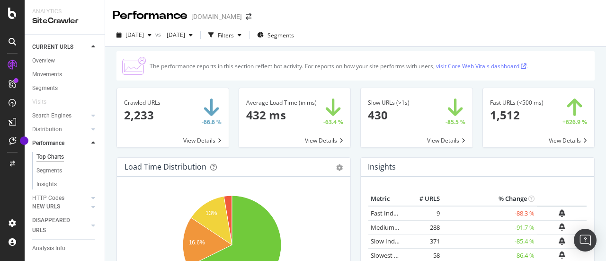  I want to click on div: Movements, so click(47, 74).